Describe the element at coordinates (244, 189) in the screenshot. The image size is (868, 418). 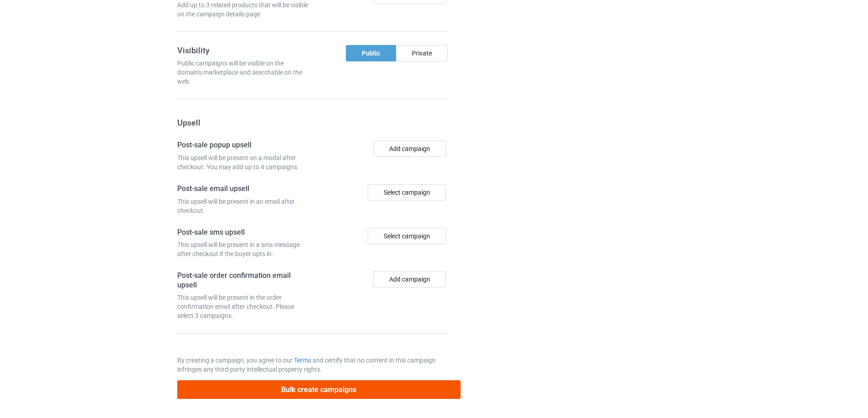
I see `h4: Post-sale email upsell` at that location.